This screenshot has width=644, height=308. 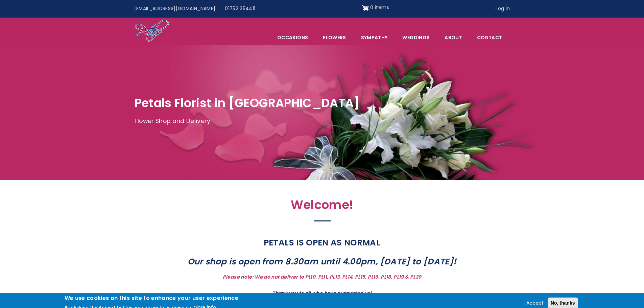 What do you see at coordinates (152, 31) in the screenshot?
I see `img: Home` at bounding box center [152, 31].